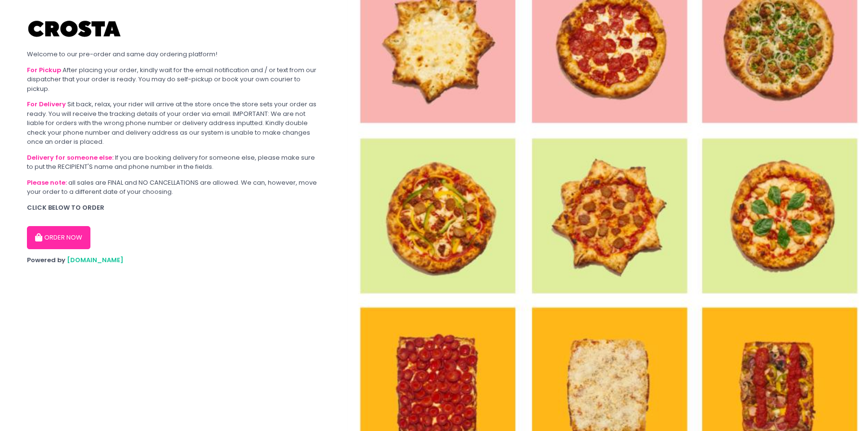  I want to click on div: Powered by, so click(173, 260).